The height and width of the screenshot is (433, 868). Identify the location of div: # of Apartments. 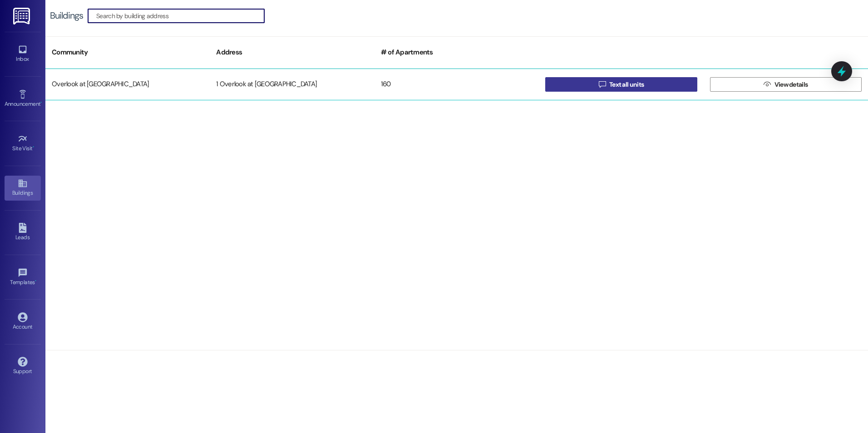
(457, 52).